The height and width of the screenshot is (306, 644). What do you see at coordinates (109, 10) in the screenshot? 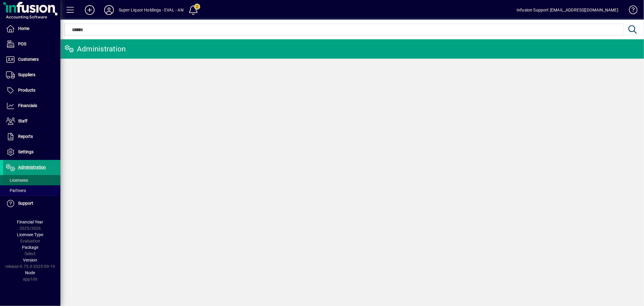
I see `button: Profile` at bounding box center [109, 10].